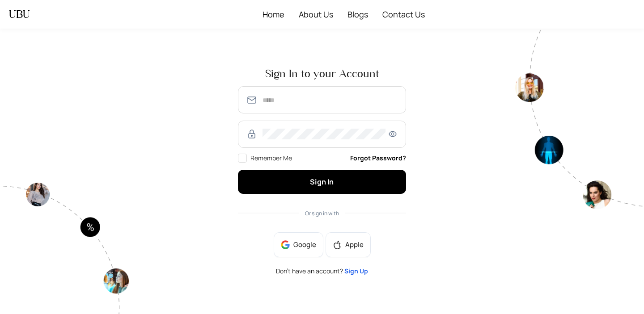 Image resolution: width=644 pixels, height=314 pixels. What do you see at coordinates (356, 270) in the screenshot?
I see `span: Sign Up` at bounding box center [356, 270].